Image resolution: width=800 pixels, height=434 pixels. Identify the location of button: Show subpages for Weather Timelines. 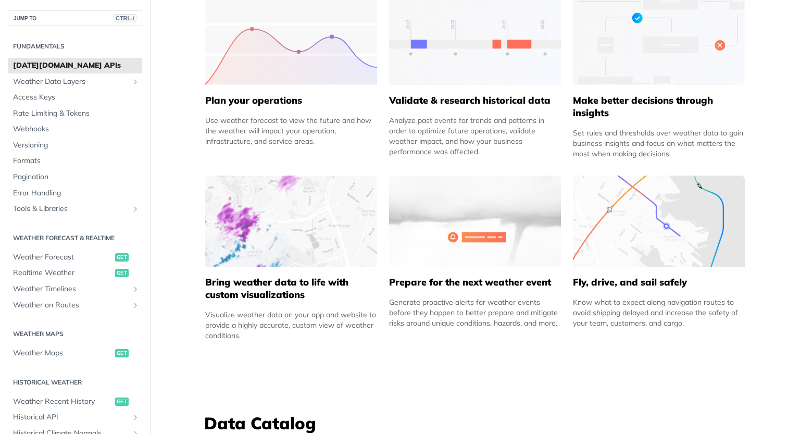
(135, 289).